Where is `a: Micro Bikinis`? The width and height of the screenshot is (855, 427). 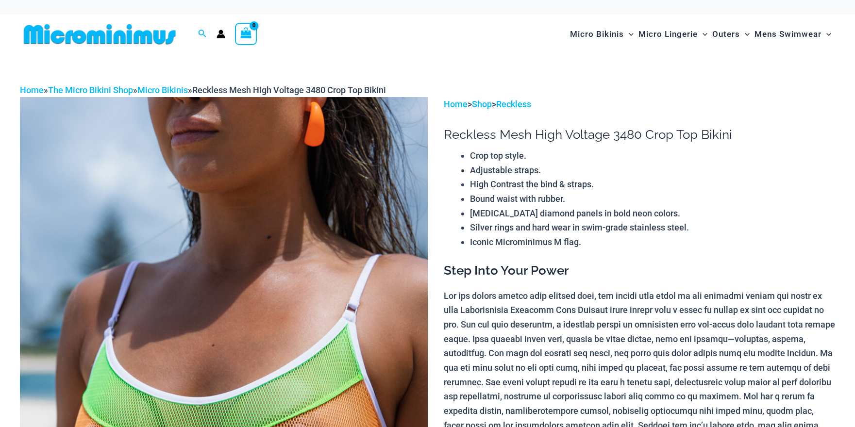 a: Micro Bikinis is located at coordinates (163, 90).